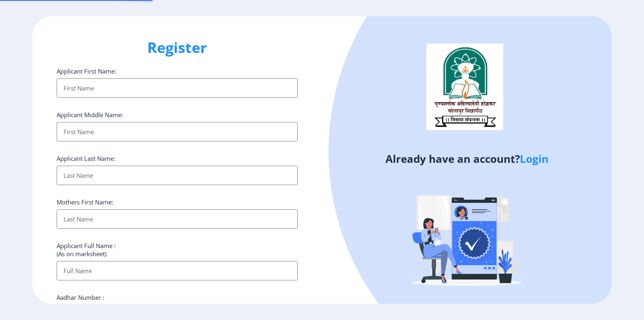  Describe the element at coordinates (86, 71) in the screenshot. I see `label: Applicant First Name:` at that location.